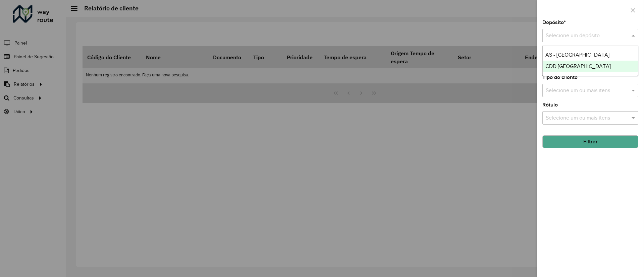 The width and height of the screenshot is (644, 277). Describe the element at coordinates (550, 105) in the screenshot. I see `label: Rótulo` at that location.